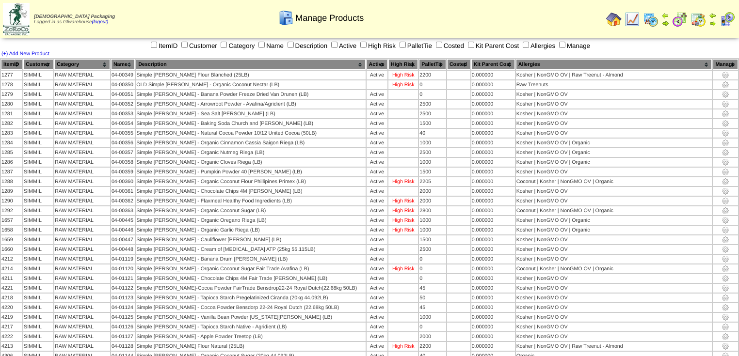 The image size is (739, 356). Describe the element at coordinates (236, 46) in the screenshot. I see `label: Category` at that location.